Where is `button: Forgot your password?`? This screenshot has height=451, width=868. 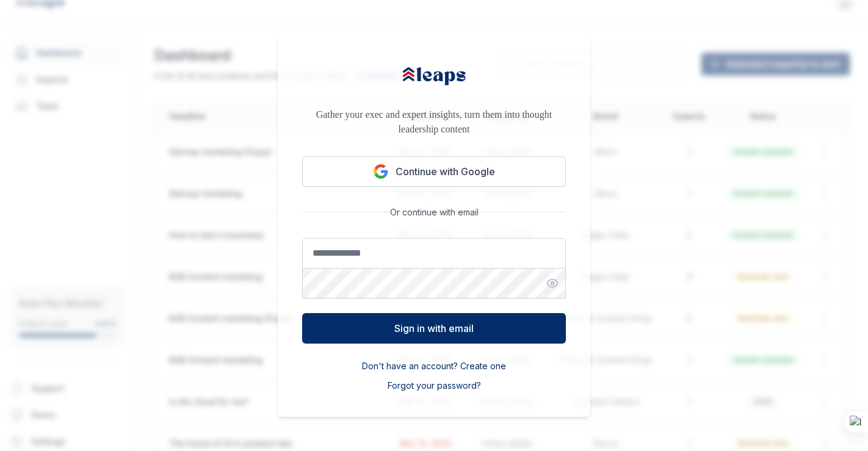
button: Forgot your password? is located at coordinates (434, 385).